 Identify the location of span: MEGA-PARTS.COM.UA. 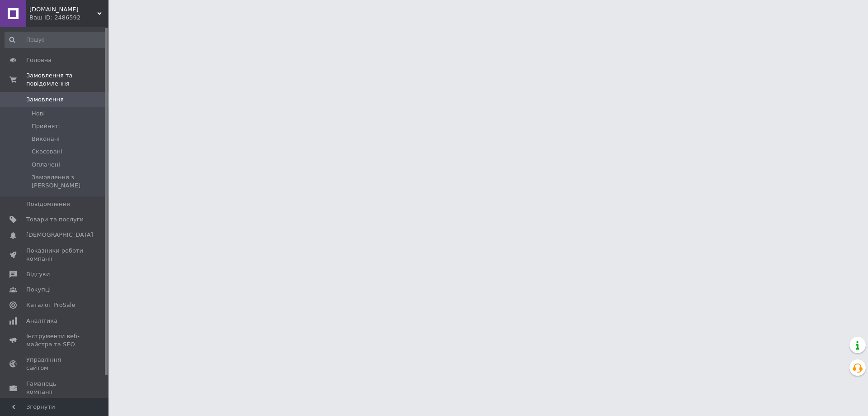
(63, 9).